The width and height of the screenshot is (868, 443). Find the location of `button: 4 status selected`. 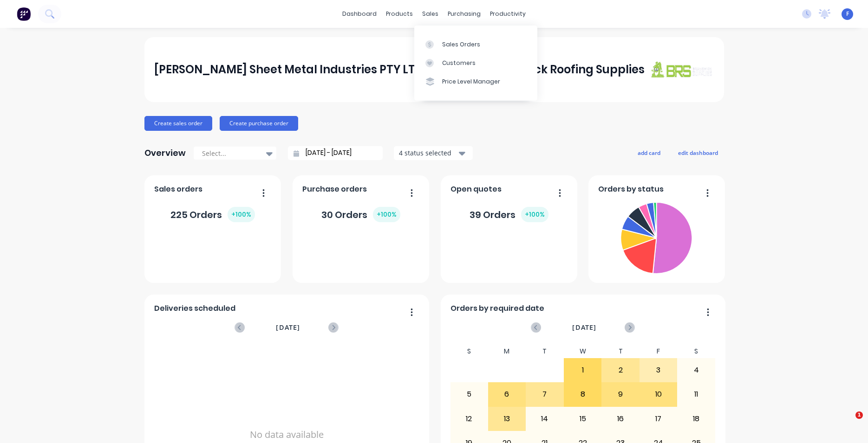

button: 4 status selected is located at coordinates (433, 153).